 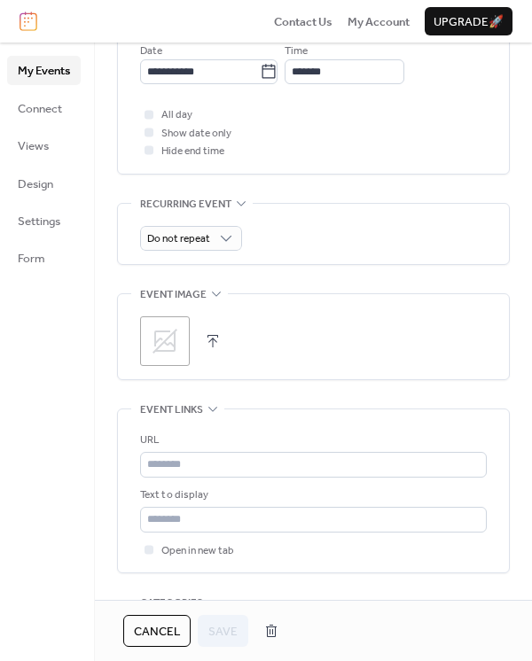 What do you see at coordinates (468, 21) in the screenshot?
I see `button: Upgrade🚀` at bounding box center [468, 21].